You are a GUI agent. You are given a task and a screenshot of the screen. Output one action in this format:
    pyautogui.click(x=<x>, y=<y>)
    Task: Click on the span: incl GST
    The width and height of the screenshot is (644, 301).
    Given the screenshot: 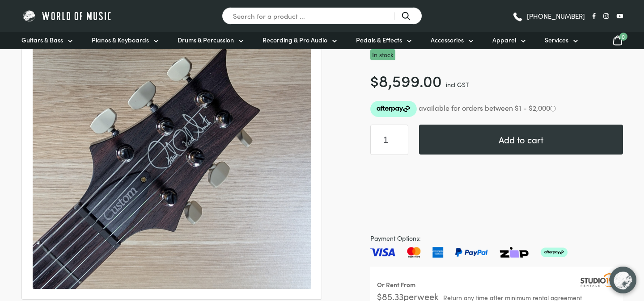 What is the action you would take?
    pyautogui.click(x=457, y=84)
    